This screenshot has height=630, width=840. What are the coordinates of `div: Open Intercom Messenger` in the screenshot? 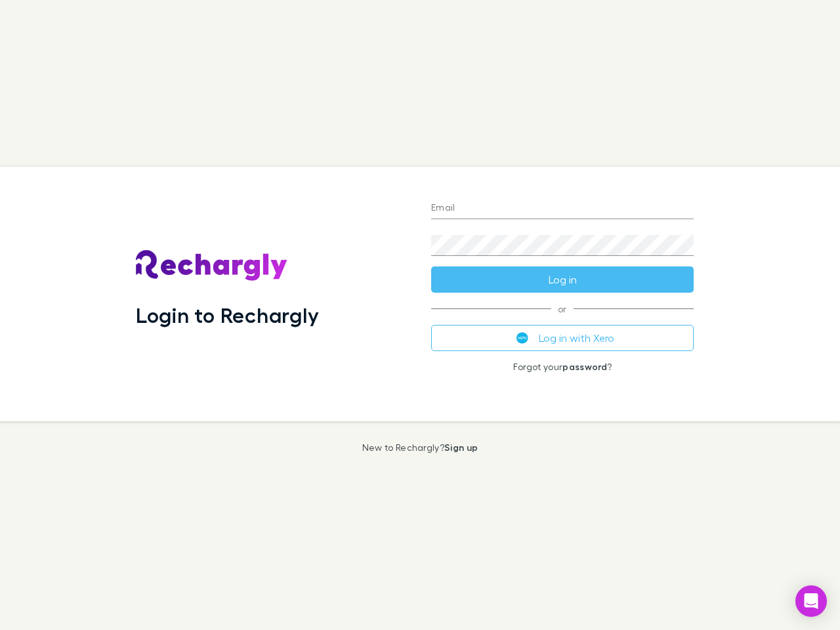 It's located at (811, 601).